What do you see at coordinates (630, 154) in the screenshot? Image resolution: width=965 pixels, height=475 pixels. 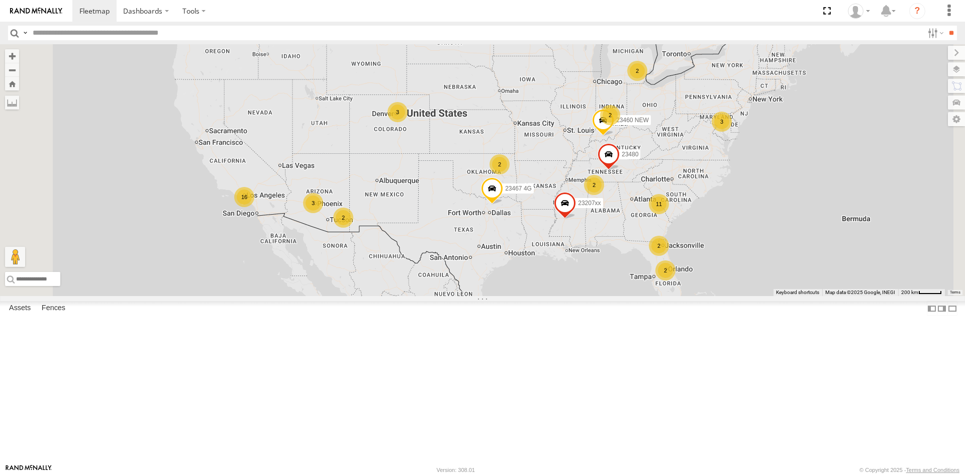 I see `span: 23480` at bounding box center [630, 154].